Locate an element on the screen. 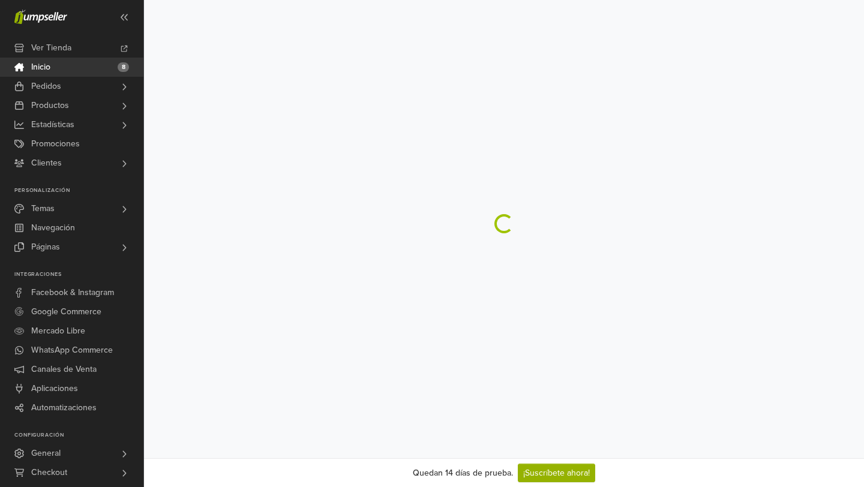 The image size is (864, 487). span: Inicio is located at coordinates (41, 67).